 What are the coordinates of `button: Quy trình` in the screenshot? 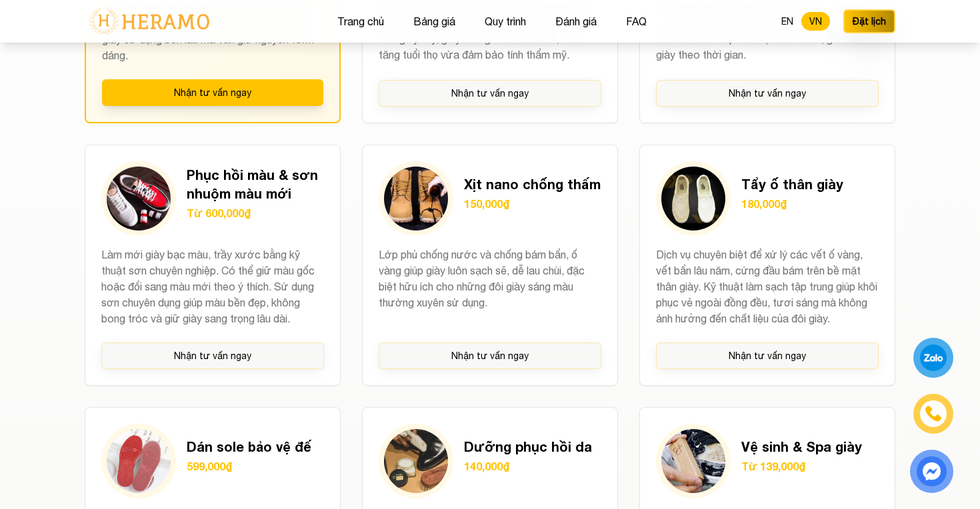 It's located at (505, 22).